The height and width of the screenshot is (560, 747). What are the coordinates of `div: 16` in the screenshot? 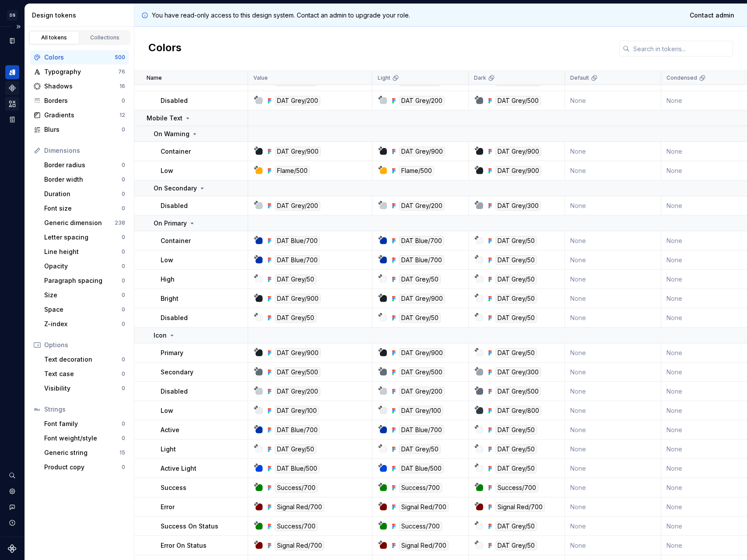 It's located at (122, 86).